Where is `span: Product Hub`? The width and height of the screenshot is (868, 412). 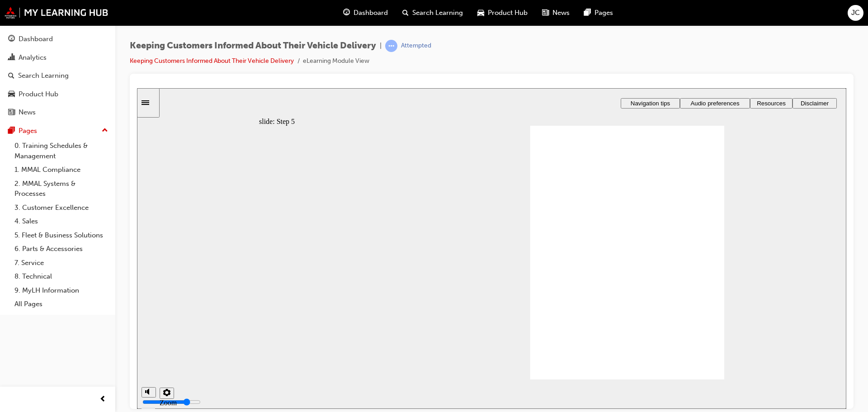 span: Product Hub is located at coordinates (507, 12).